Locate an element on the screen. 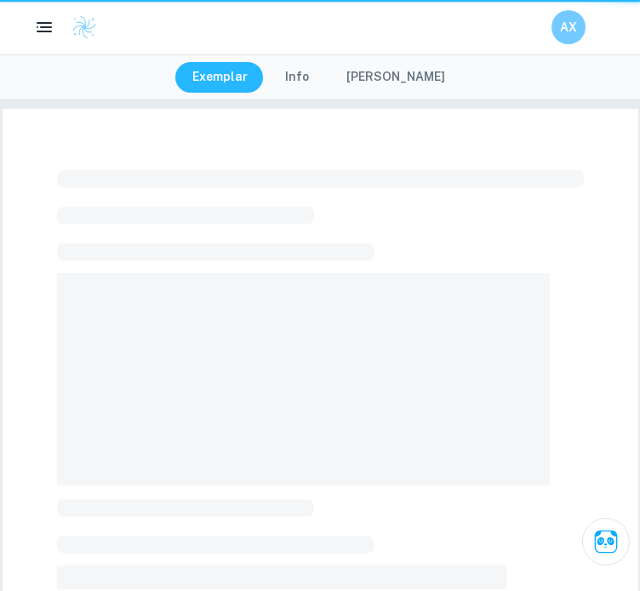 The image size is (640, 591). button: Exemplar is located at coordinates (219, 77).